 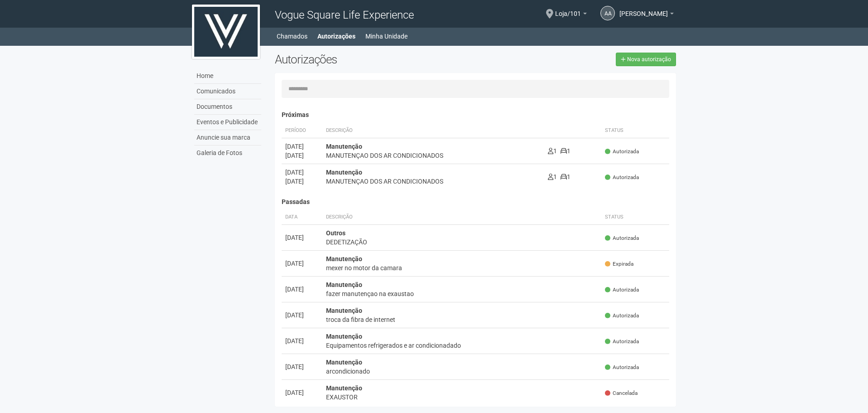 I want to click on div: arcondicionado, so click(x=462, y=371).